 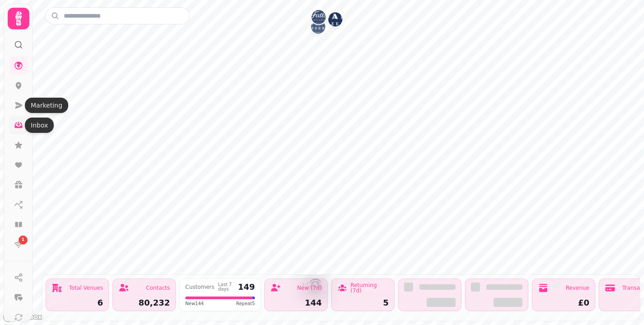 What do you see at coordinates (19, 245) in the screenshot?
I see `a: 1` at bounding box center [19, 245].